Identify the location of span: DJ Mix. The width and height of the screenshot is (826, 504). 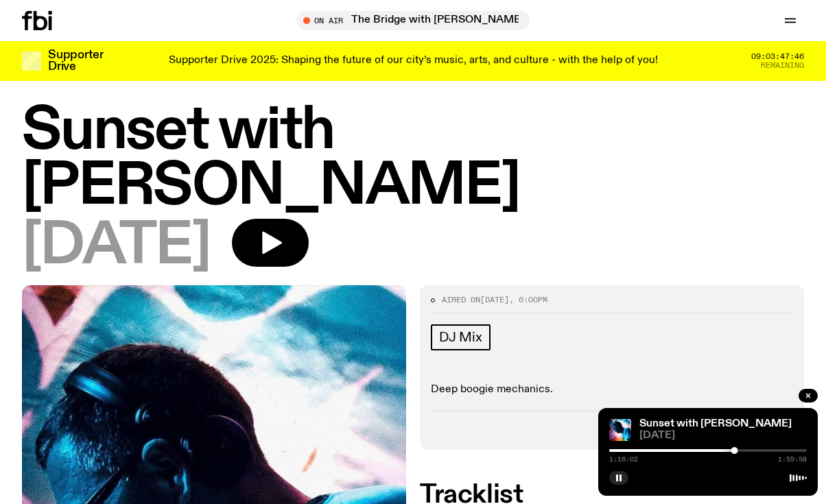
(460, 337).